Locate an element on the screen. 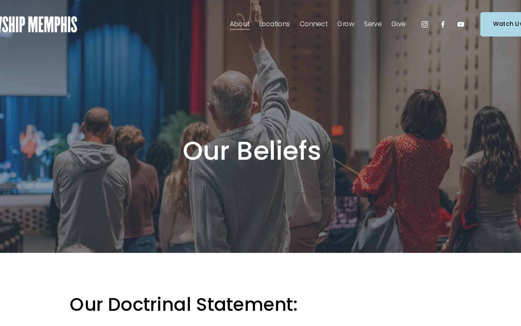 Image resolution: width=521 pixels, height=326 pixels. span: Locations is located at coordinates (280, 21).